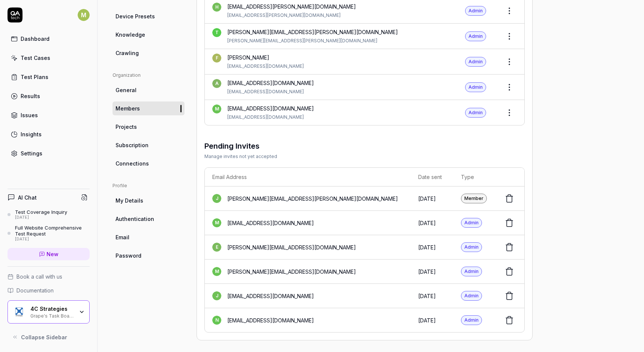 Image resolution: width=644 pixels, height=352 pixels. What do you see at coordinates (48, 337) in the screenshot?
I see `button: Collapse Sidebar` at bounding box center [48, 337].